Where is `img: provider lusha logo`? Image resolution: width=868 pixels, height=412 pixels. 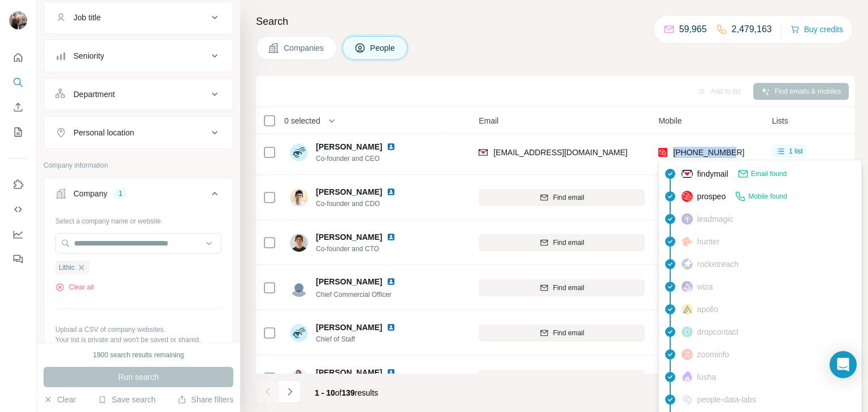 img: provider lusha logo is located at coordinates (687, 377).